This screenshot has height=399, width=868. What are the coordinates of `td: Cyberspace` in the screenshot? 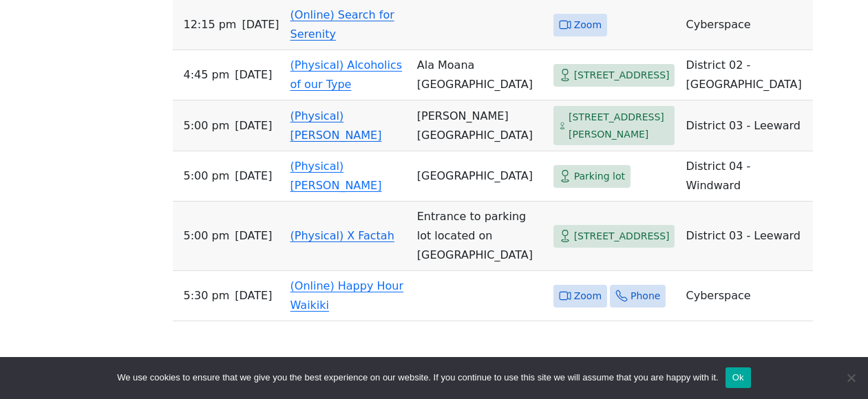 It's located at (746, 296).